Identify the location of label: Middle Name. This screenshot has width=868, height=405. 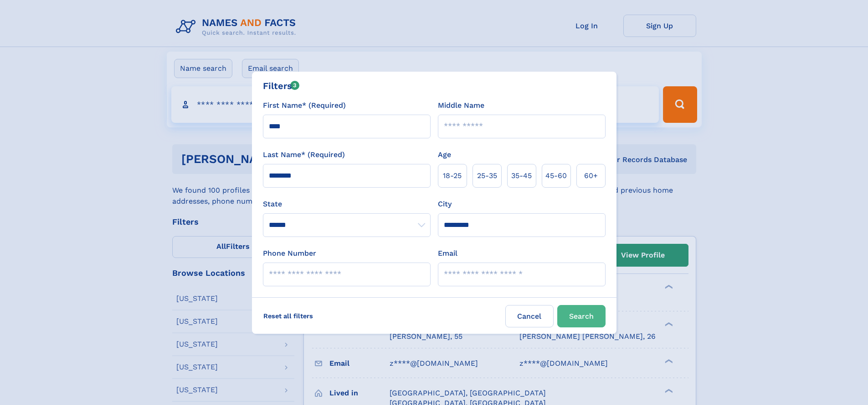
(462, 106).